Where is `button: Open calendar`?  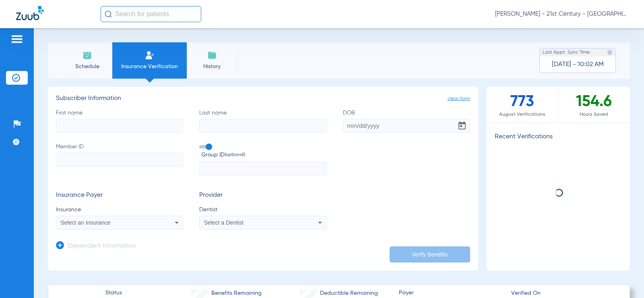
button: Open calendar is located at coordinates (462, 126).